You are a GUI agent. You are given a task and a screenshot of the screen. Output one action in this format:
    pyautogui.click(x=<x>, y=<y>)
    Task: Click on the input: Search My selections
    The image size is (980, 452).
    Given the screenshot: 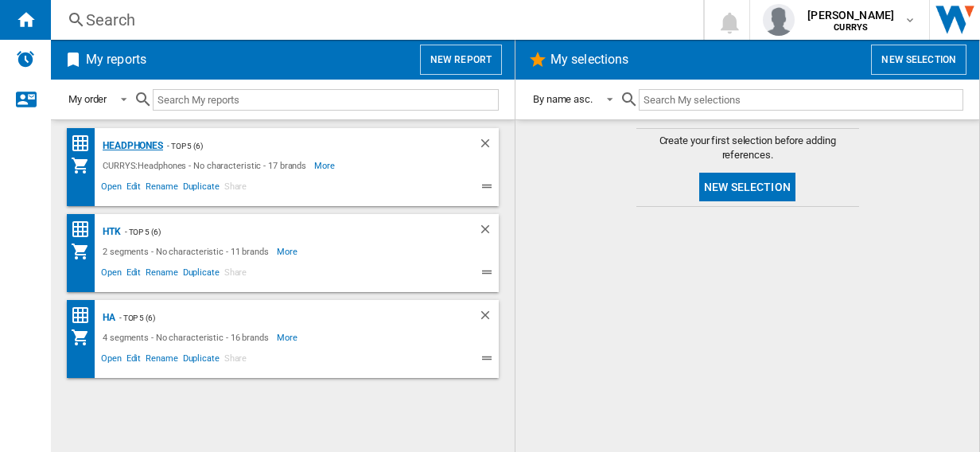 What is the action you would take?
    pyautogui.click(x=801, y=100)
    